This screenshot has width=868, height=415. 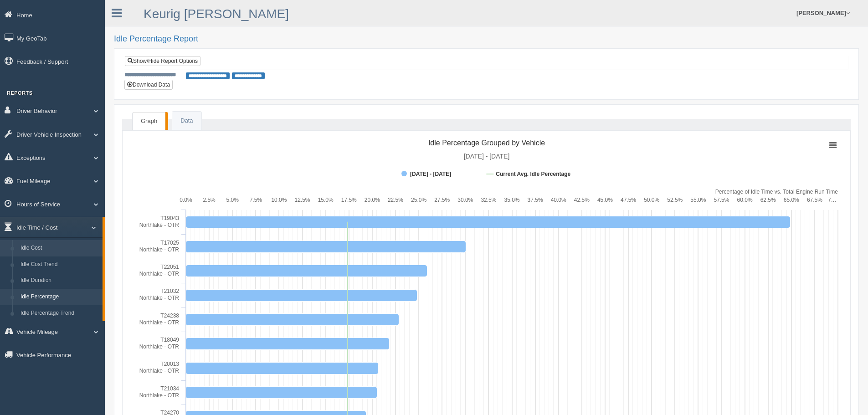 I want to click on text: 52.5%, so click(x=674, y=200).